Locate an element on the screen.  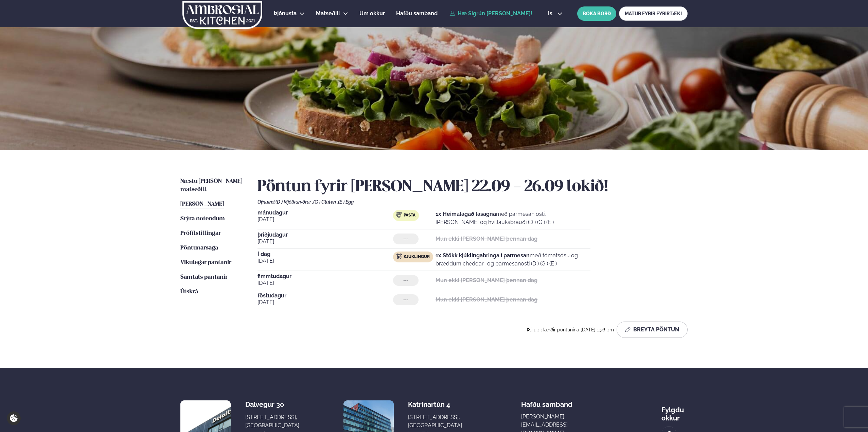
div: Fylgdu okkur is located at coordinates (675, 411).